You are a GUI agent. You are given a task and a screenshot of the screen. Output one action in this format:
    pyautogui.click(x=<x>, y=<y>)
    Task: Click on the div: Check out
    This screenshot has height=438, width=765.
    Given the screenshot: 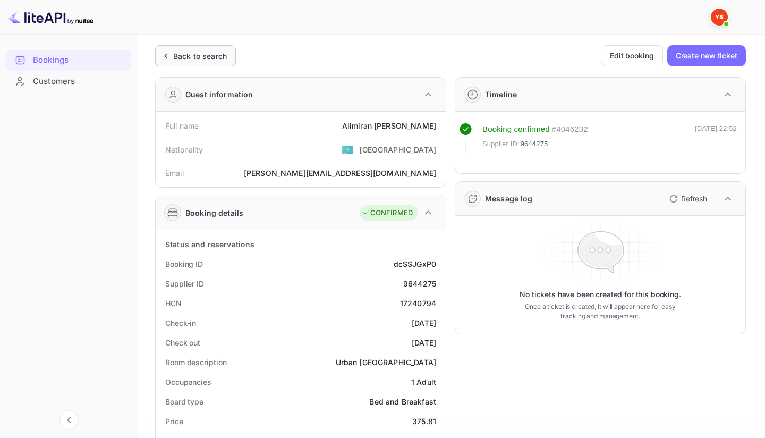 What is the action you would take?
    pyautogui.click(x=183, y=342)
    